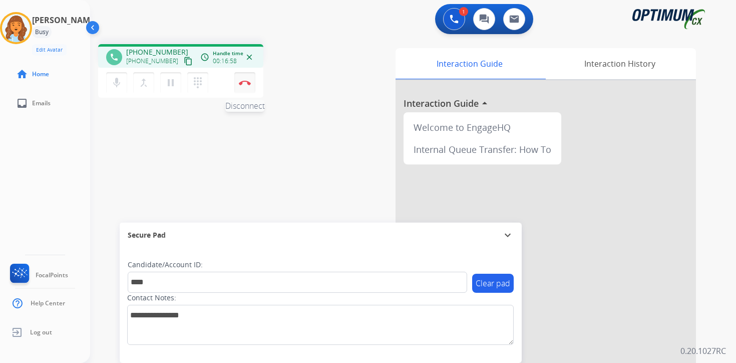 This screenshot has height=363, width=736. What do you see at coordinates (469, 64) in the screenshot?
I see `div: Interaction Guide` at bounding box center [469, 64].